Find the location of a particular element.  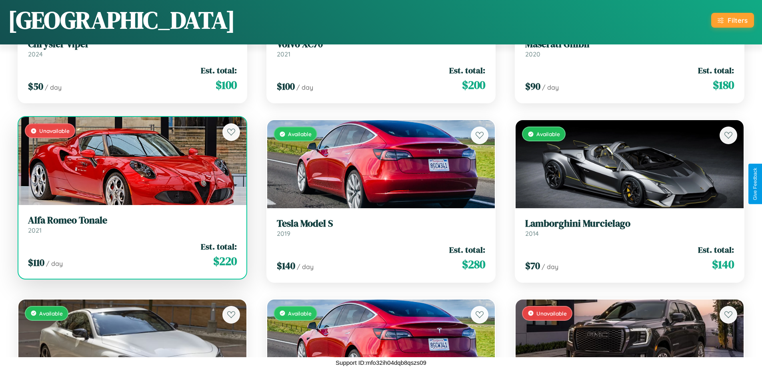

h3: Maserati Ghibli is located at coordinates (630, 44).